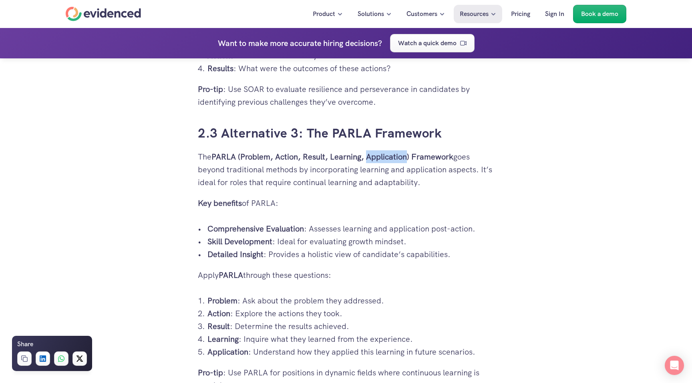  What do you see at coordinates (103, 14) in the screenshot?
I see `a: Home` at bounding box center [103, 14].